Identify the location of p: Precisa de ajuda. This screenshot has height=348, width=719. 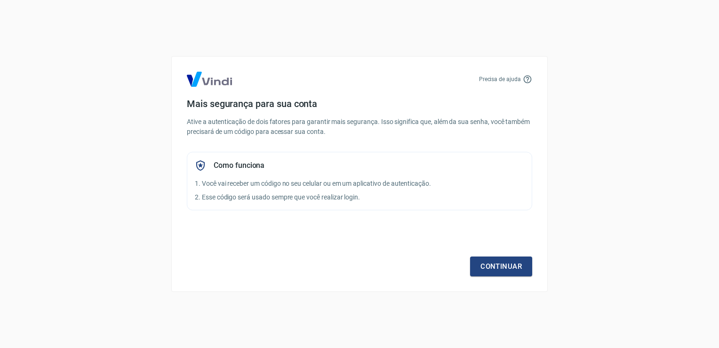
(500, 79).